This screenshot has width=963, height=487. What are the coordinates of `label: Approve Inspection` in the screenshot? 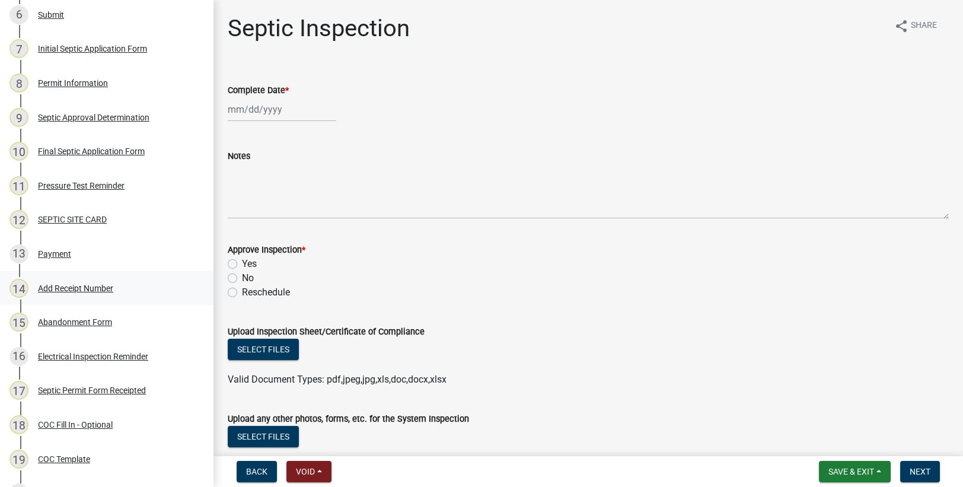 It's located at (266, 250).